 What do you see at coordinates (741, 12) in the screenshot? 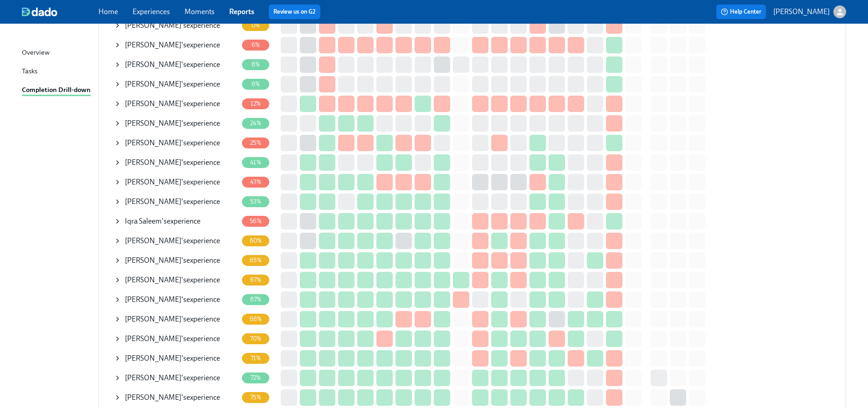
I see `span: Help Center` at bounding box center [741, 12].